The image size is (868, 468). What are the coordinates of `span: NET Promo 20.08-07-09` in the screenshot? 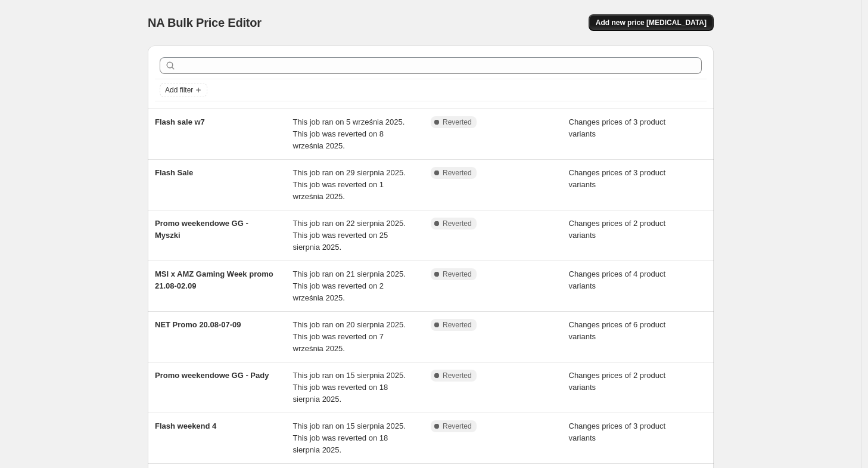 It's located at (198, 324).